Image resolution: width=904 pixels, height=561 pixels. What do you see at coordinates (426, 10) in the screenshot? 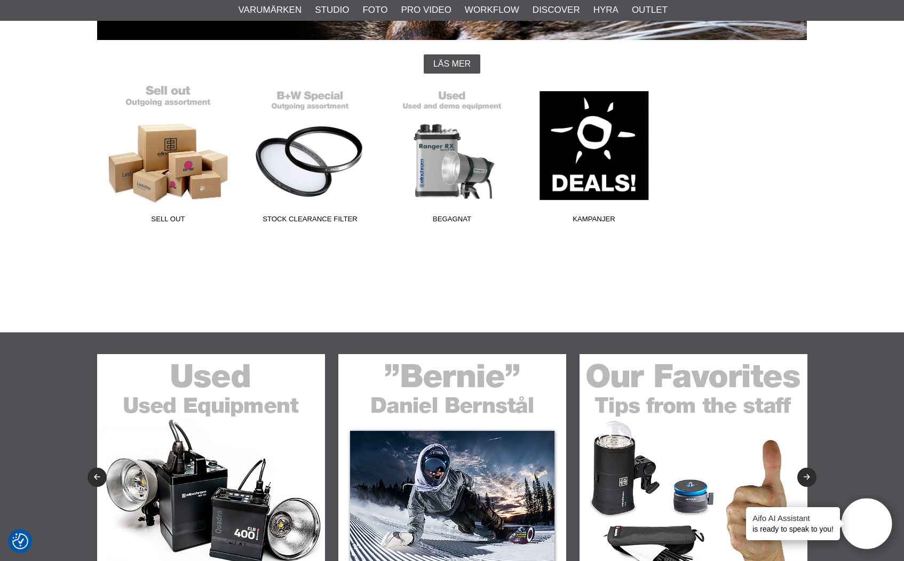
I see `a: Pro Video` at bounding box center [426, 10].